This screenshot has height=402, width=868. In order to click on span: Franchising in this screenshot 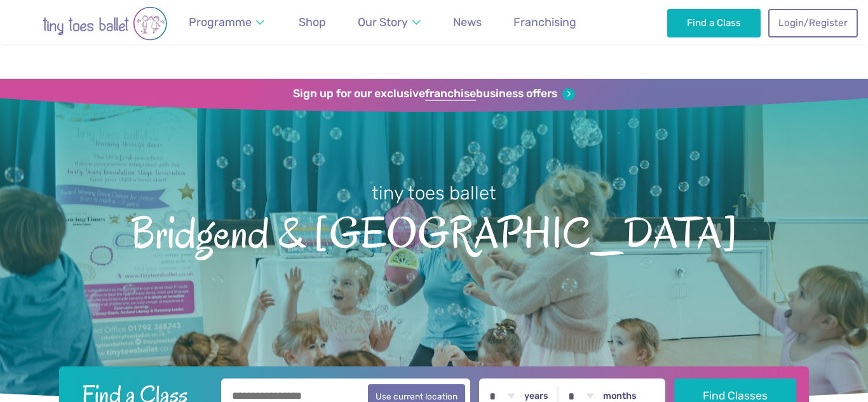, I will do `click(545, 21)`.